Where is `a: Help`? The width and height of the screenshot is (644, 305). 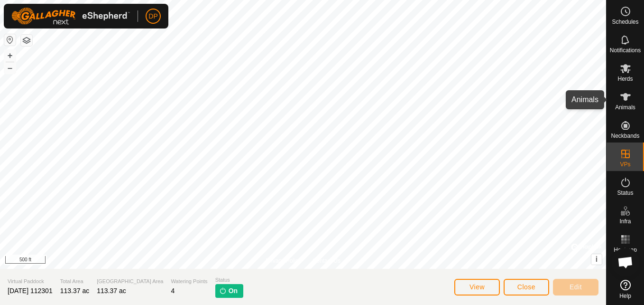
a: Help is located at coordinates (625, 289).